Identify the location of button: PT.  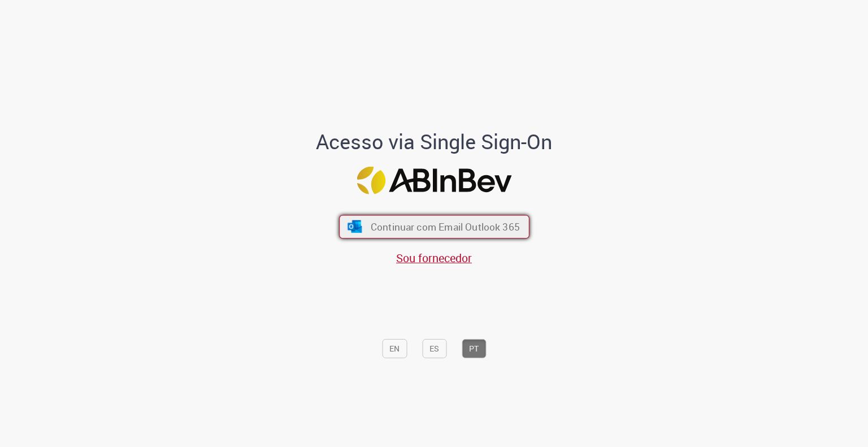
(474, 349).